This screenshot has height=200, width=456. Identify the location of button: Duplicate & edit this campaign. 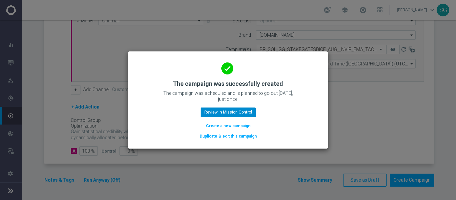
(228, 136).